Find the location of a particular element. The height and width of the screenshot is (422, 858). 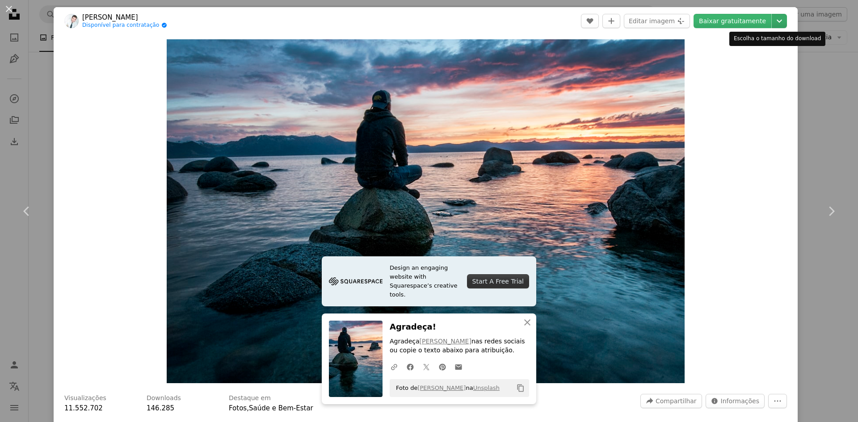

span: Design an engaging website with Squarespace’s creative tools. is located at coordinates (425, 282).